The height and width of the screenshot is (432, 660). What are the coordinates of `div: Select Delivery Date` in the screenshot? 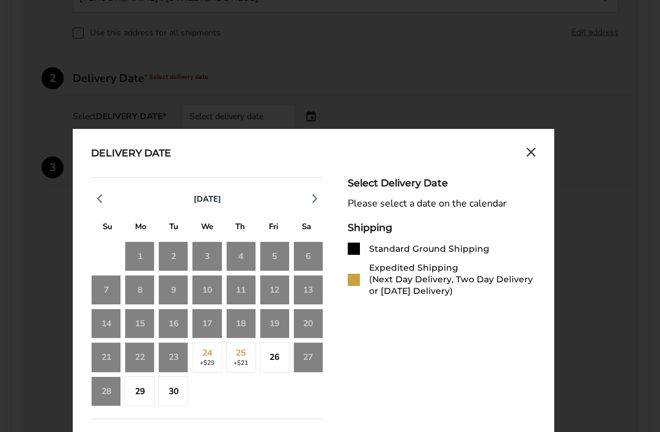 It's located at (442, 183).